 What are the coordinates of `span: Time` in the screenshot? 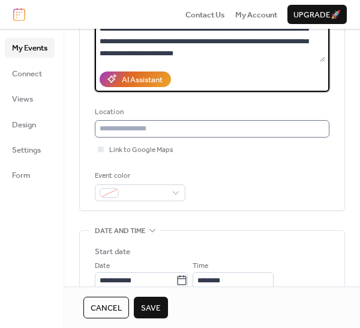 It's located at (200, 266).